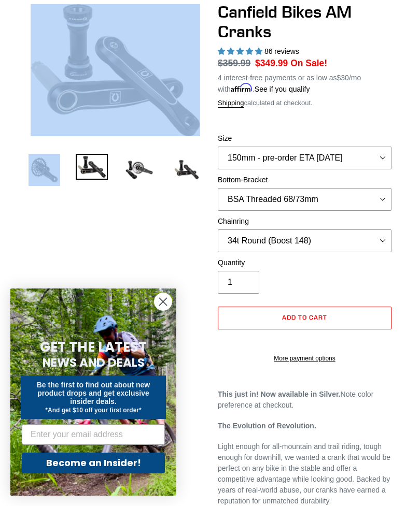  Describe the element at coordinates (93, 463) in the screenshot. I see `button: Become an Insider!` at that location.